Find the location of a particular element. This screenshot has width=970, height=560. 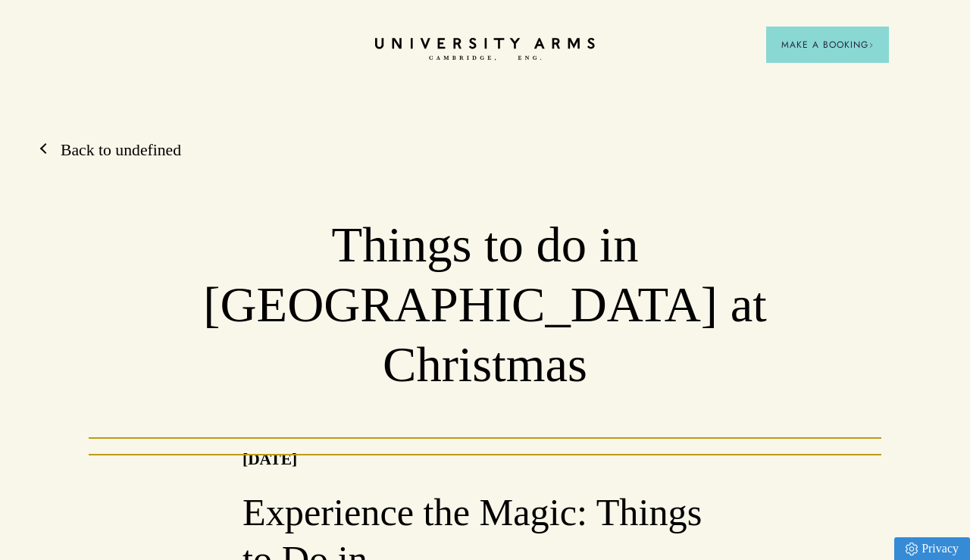

a: Privacy is located at coordinates (932, 549).